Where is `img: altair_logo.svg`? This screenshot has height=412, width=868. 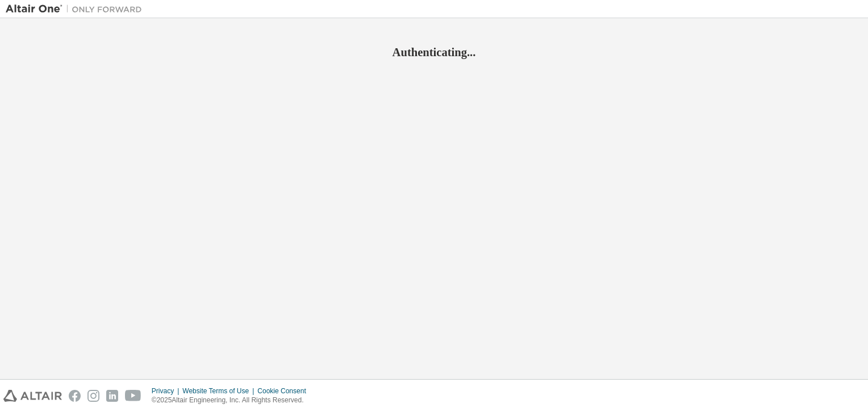 img: altair_logo.svg is located at coordinates (33, 396).